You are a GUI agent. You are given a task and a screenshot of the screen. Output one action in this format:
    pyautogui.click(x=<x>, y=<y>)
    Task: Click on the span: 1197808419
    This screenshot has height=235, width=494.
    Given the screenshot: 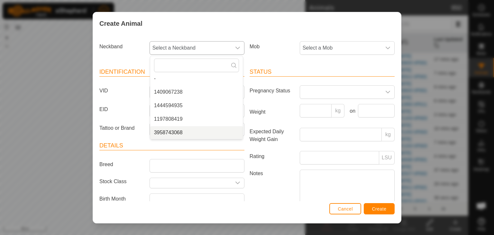 What is the action you would take?
    pyautogui.click(x=168, y=119)
    